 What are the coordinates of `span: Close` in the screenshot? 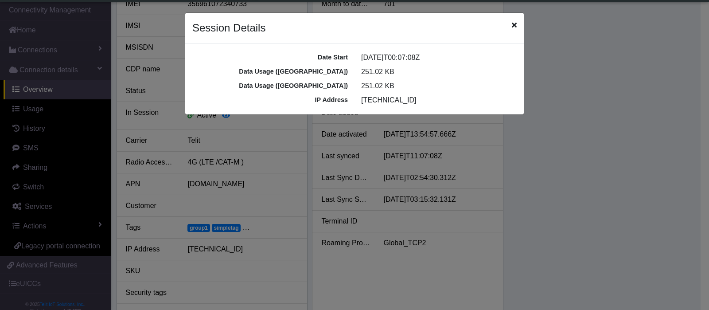 It's located at (514, 25).